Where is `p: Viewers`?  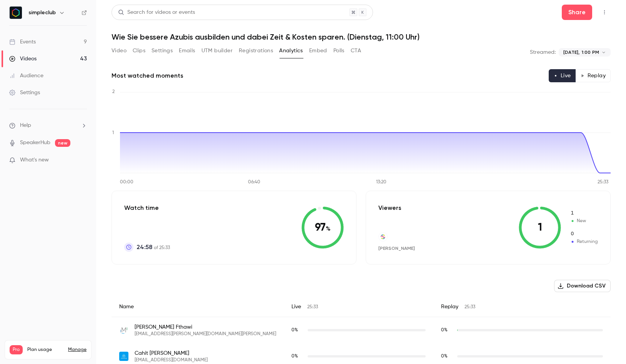
p: Viewers is located at coordinates (390, 208).